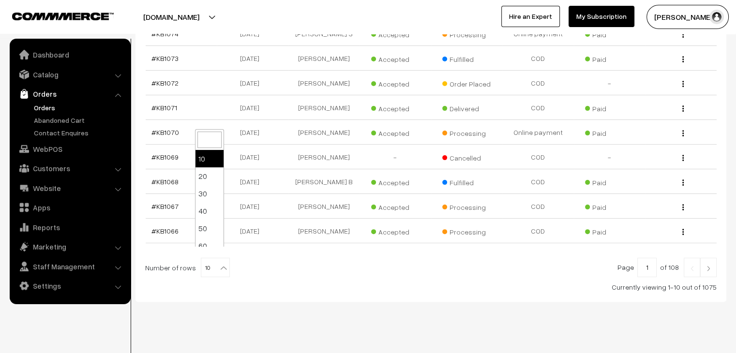 The image size is (736, 353). Describe the element at coordinates (669, 267) in the screenshot. I see `span: of 108` at that location.